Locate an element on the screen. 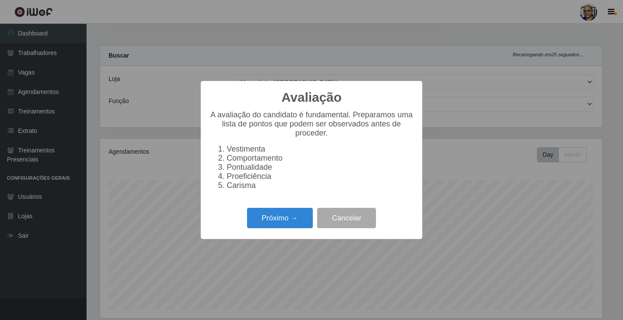  li: Proeficiência is located at coordinates (320, 176).